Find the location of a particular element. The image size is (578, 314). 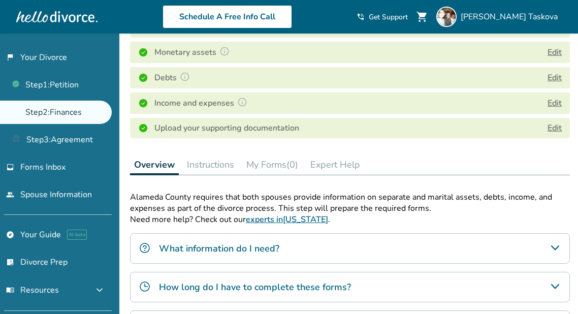

span: people is located at coordinates (10, 195).